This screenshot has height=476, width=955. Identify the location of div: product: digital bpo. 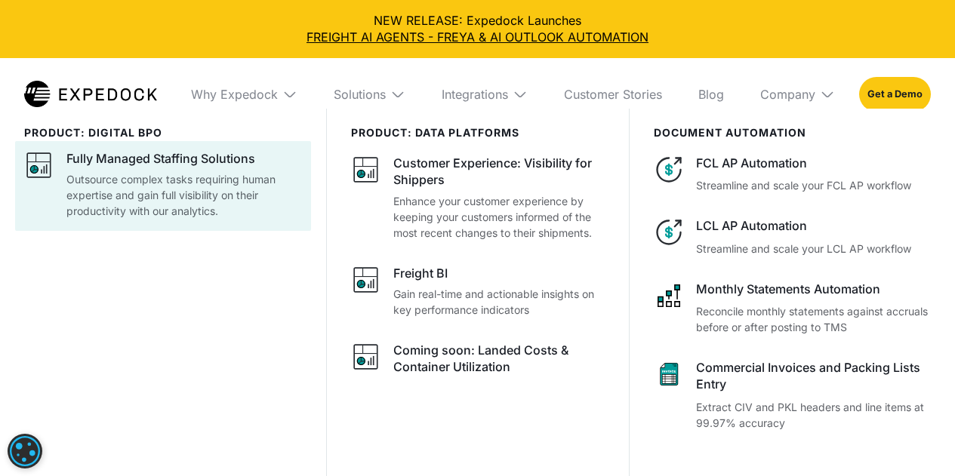
(163, 133).